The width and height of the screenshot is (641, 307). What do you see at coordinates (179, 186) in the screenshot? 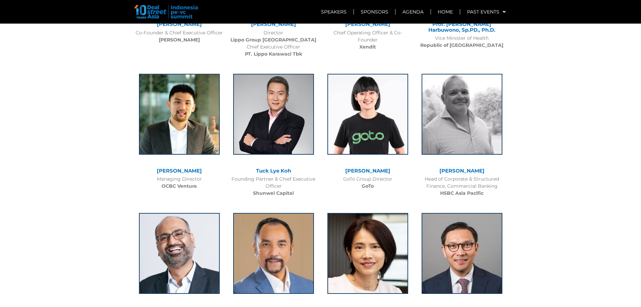
I see `b: OCBC Ventura` at bounding box center [179, 186].